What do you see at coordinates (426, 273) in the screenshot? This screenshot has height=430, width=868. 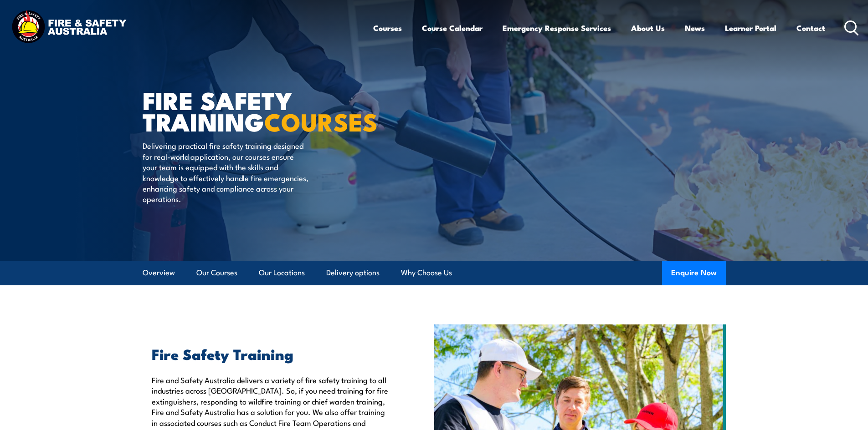 I see `a: Why Choose Us` at bounding box center [426, 273].